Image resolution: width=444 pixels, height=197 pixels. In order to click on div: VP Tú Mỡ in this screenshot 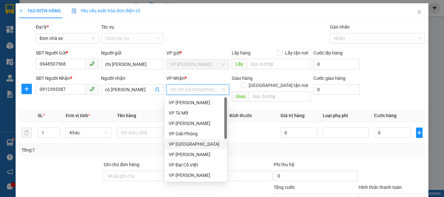, I will do `click(195, 113)`.